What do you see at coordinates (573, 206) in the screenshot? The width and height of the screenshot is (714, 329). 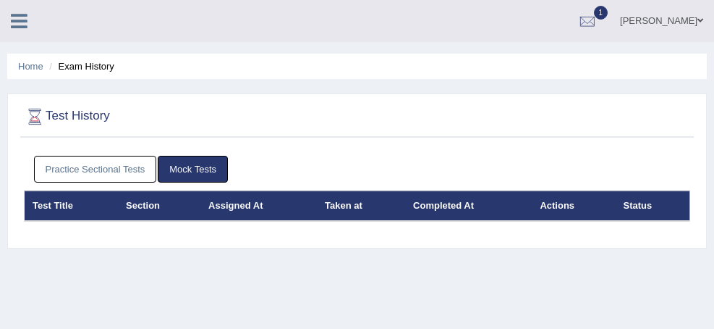 I see `th: Actions` at bounding box center [573, 206].